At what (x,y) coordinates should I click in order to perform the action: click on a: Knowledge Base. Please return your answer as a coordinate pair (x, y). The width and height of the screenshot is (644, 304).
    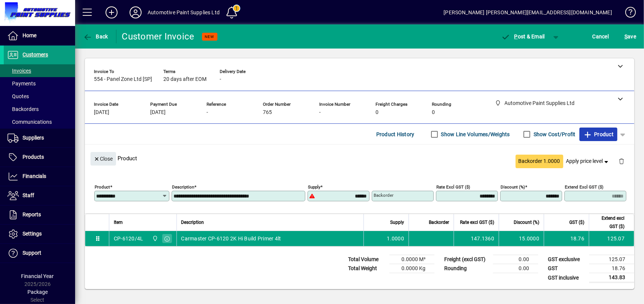
    Looking at the image, I should click on (627, 13).